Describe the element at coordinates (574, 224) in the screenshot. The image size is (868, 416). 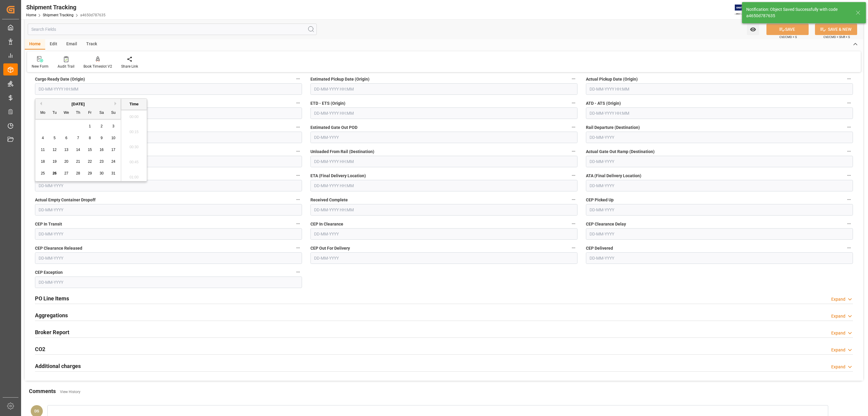
I see `button: CEP In Clearance` at that location.